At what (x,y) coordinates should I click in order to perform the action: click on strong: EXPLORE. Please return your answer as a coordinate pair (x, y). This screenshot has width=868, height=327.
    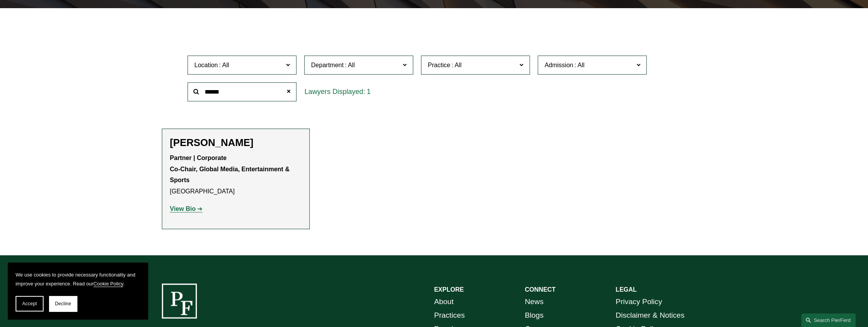
    Looking at the image, I should click on (449, 289).